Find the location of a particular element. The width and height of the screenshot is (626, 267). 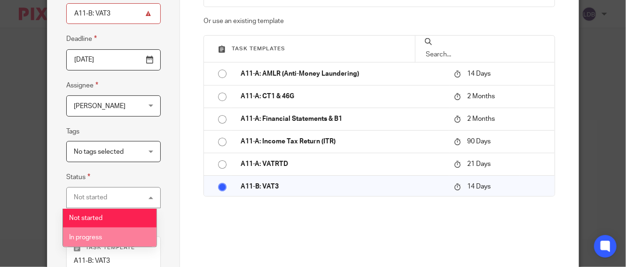

input: Search... is located at coordinates (485, 55).